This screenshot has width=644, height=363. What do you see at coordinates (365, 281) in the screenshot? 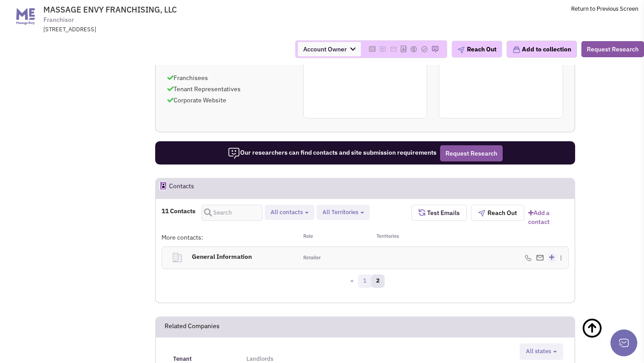
I see `a: 1` at bounding box center [365, 281].